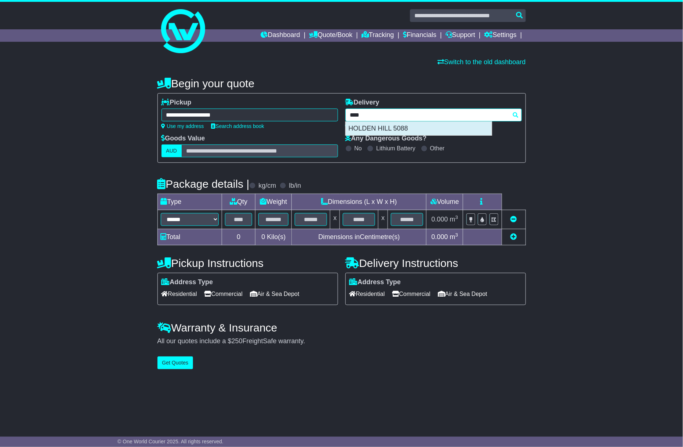 This screenshot has width=683, height=447. Describe the element at coordinates (263, 237) in the screenshot. I see `span: 0` at that location.